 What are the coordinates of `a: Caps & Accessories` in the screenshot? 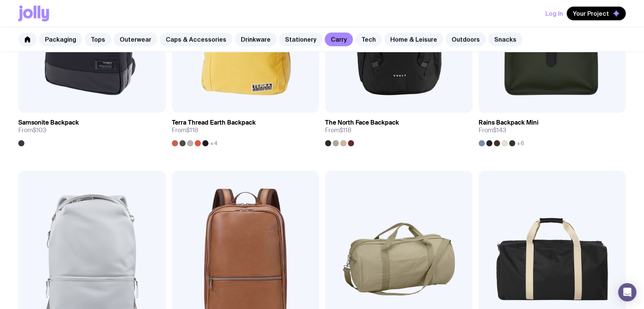 It's located at (196, 39).